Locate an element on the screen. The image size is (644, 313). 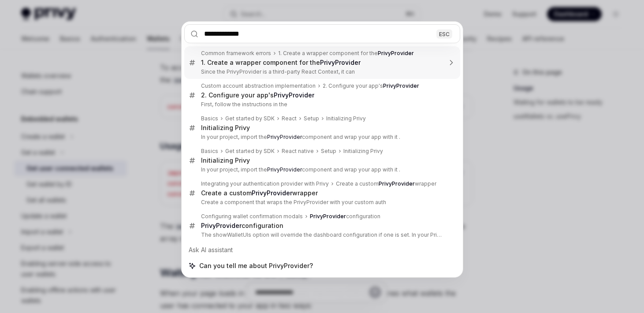
span: Can you tell me about PrivyProvider? is located at coordinates (256, 266).